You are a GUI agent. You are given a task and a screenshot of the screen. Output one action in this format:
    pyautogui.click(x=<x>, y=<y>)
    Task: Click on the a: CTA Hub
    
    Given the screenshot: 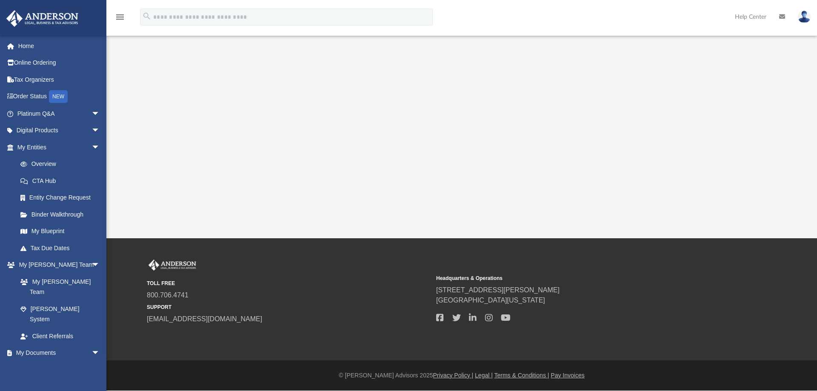 What is the action you would take?
    pyautogui.click(x=62, y=181)
    